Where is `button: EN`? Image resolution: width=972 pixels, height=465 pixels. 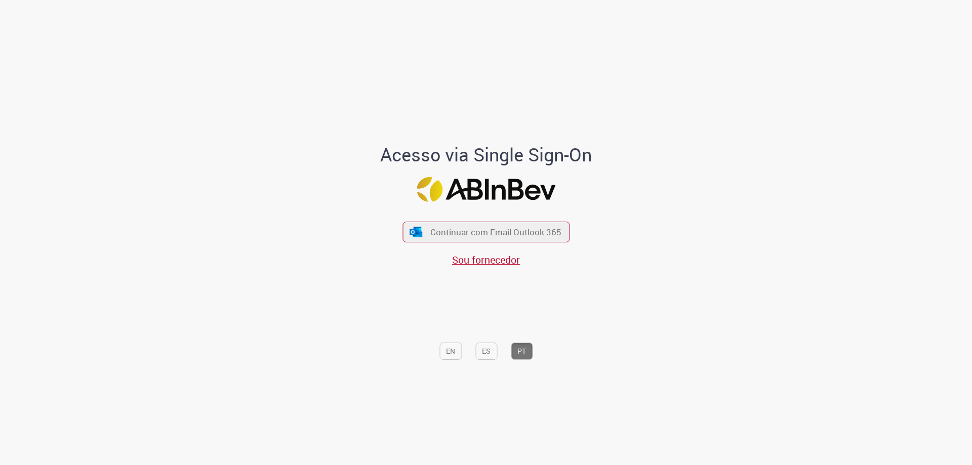 button: EN is located at coordinates (451, 352).